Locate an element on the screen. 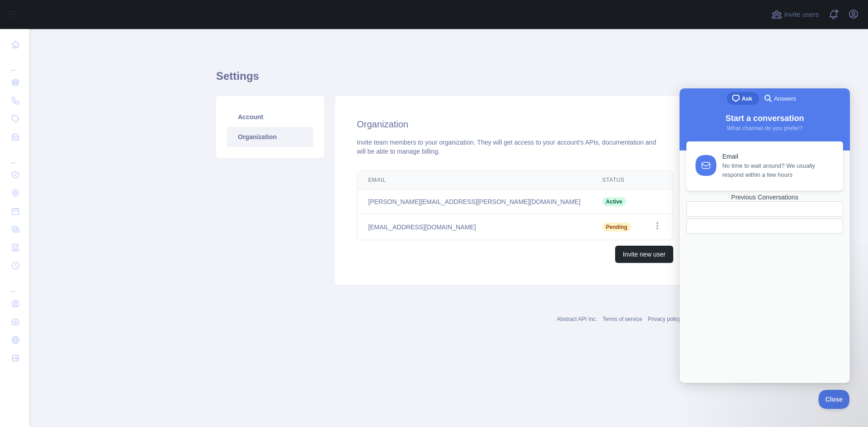 Image resolution: width=868 pixels, height=427 pixels. span: Ask is located at coordinates (67, 10).